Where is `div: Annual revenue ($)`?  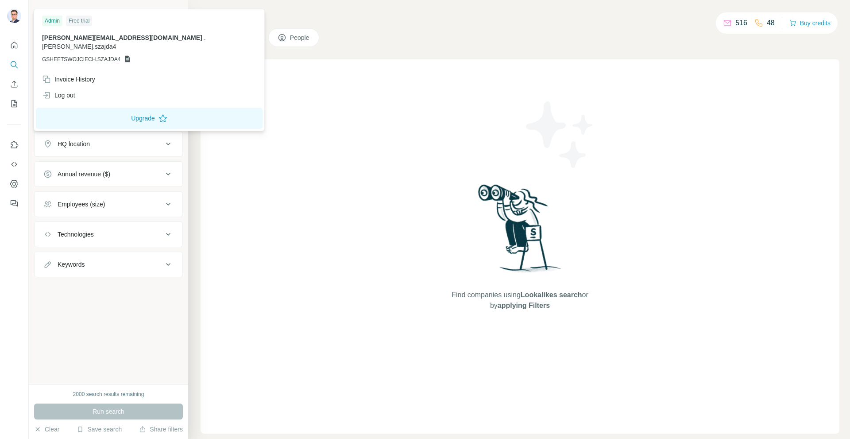
div: Annual revenue ($) is located at coordinates (84, 174).